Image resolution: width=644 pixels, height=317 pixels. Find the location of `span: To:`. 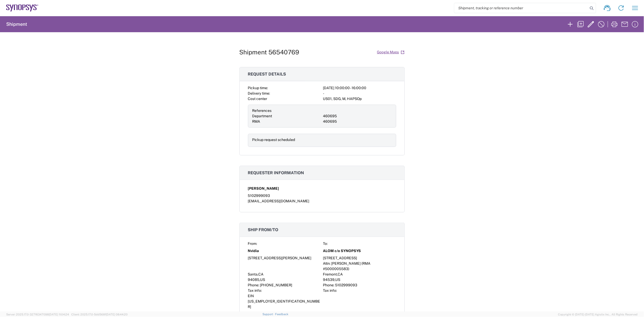

span: To: is located at coordinates (325, 244).